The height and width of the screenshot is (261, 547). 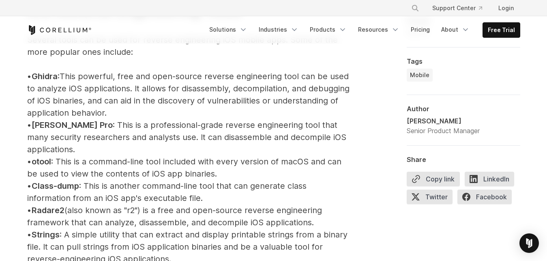 What do you see at coordinates (464, 61) in the screenshot?
I see `div: Tags` at bounding box center [464, 61].